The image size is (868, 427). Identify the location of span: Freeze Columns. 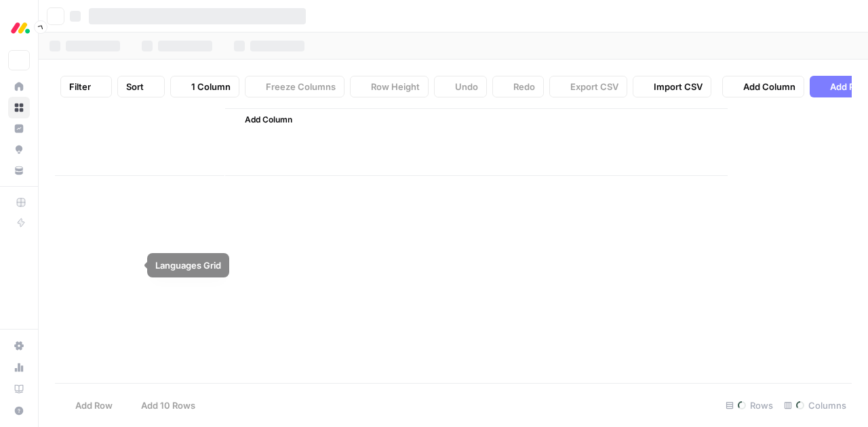
(300, 87).